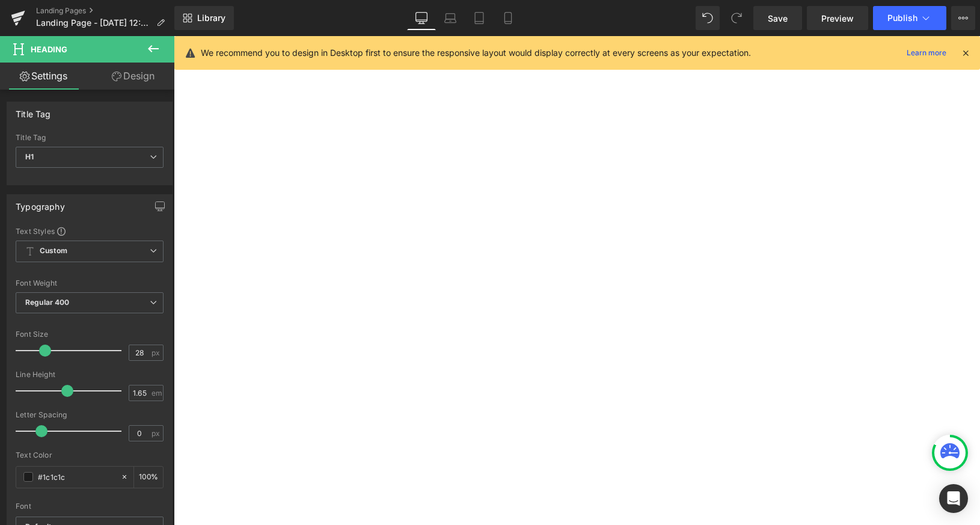  What do you see at coordinates (450, 18) in the screenshot?
I see `a: Laptop` at bounding box center [450, 18].